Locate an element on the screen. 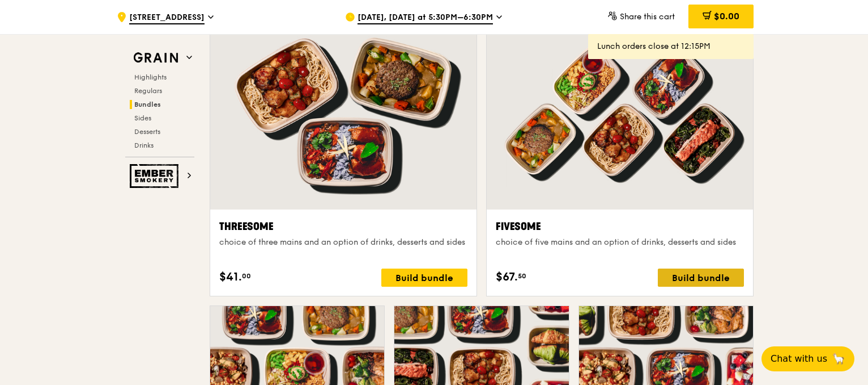  div: Lunch orders close at 12:15PM is located at coordinates (671, 47).